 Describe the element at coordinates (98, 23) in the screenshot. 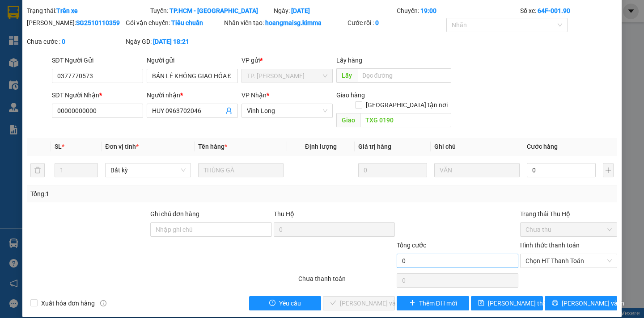

I see `b: SG2510110359` at that location.